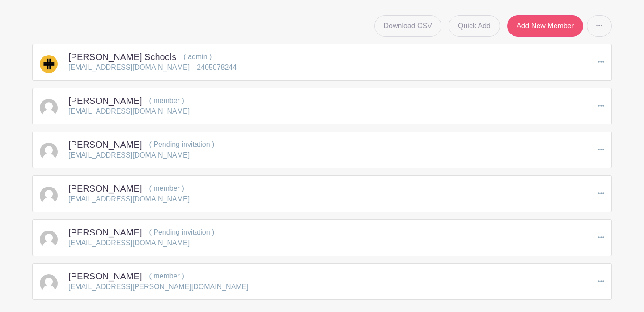 This screenshot has width=644, height=312. I want to click on p: 2405078244, so click(216, 68).